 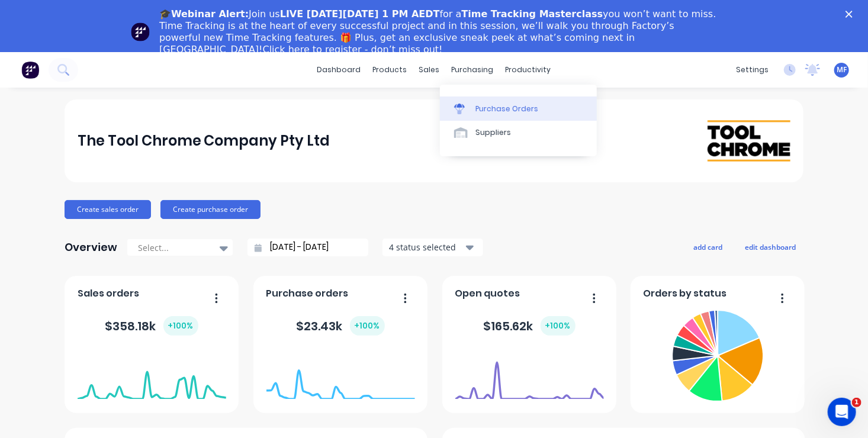 What do you see at coordinates (532, 13) in the screenshot?
I see `b: Time Tracking Masterclass` at bounding box center [532, 13].